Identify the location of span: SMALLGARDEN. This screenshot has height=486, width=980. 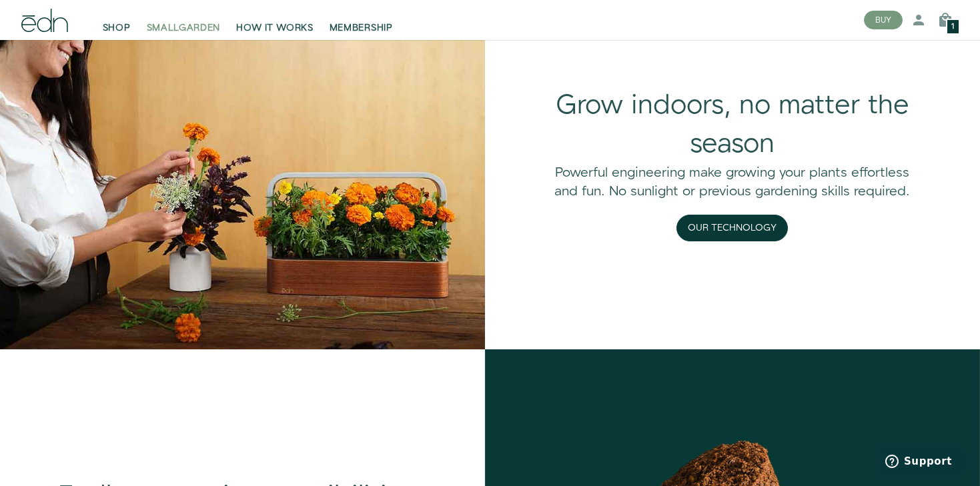
(183, 28).